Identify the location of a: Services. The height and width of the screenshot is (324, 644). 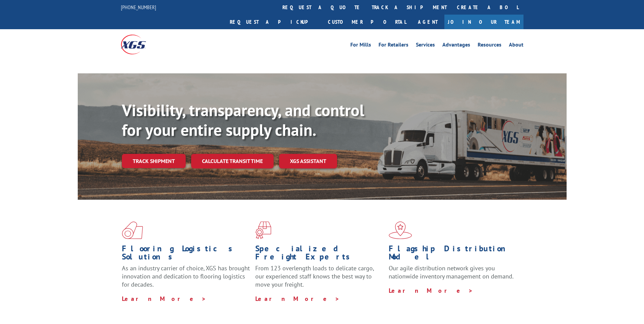
(426, 46).